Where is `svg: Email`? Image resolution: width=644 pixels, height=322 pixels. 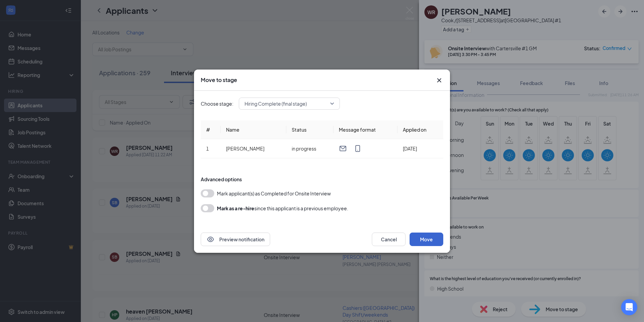
svg: Email is located at coordinates (343, 149).